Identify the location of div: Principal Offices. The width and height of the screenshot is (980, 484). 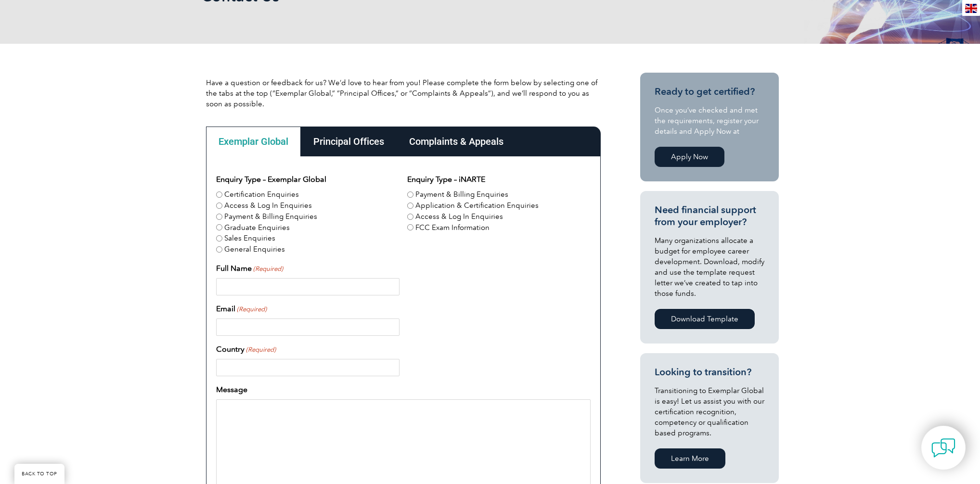
(349, 141).